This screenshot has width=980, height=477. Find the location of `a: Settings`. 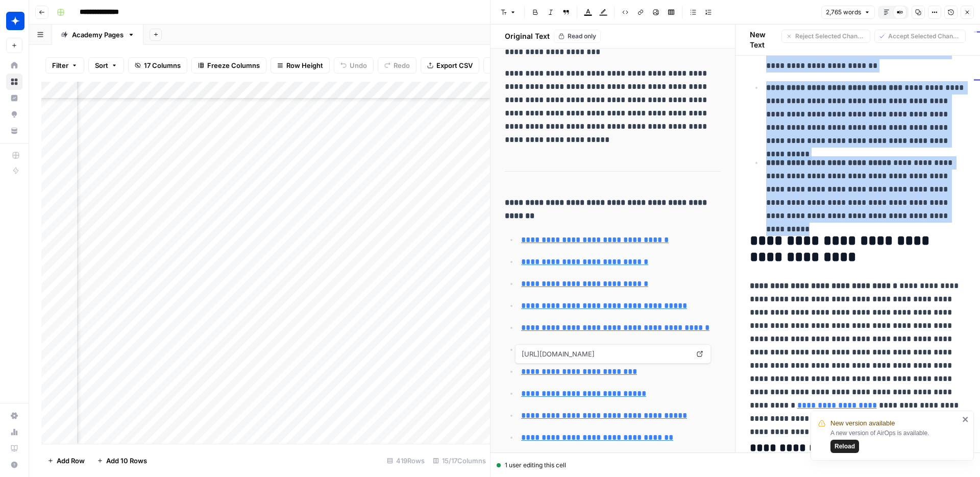

a: Settings is located at coordinates (14, 415).